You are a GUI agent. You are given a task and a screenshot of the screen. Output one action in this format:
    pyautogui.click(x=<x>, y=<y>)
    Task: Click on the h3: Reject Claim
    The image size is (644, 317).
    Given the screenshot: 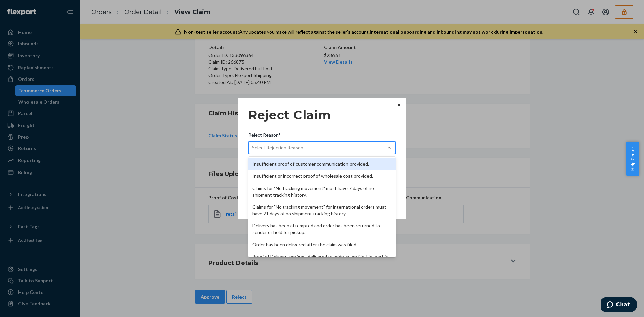 What is the action you would take?
    pyautogui.click(x=322, y=115)
    